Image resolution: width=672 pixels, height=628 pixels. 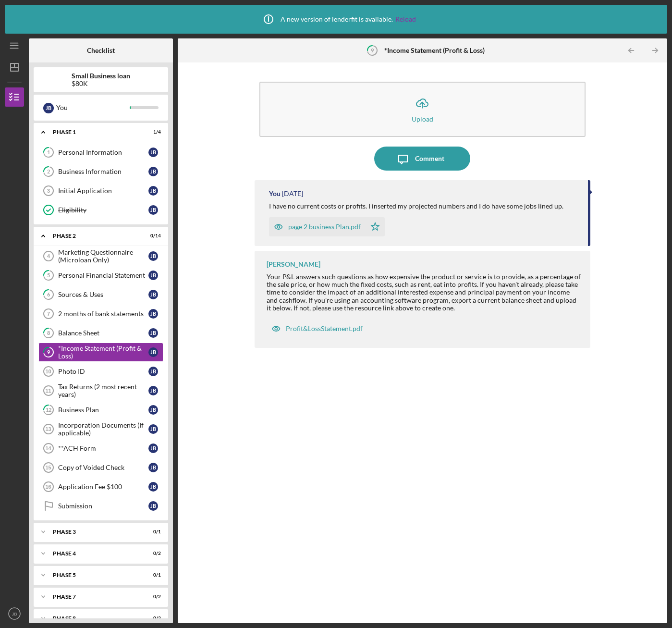 I want to click on a: 3Initial ApplicationJB, so click(x=101, y=191).